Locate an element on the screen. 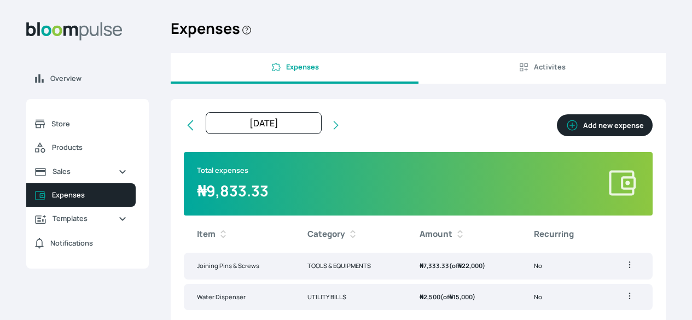  a: Add new expense is located at coordinates (604, 125).